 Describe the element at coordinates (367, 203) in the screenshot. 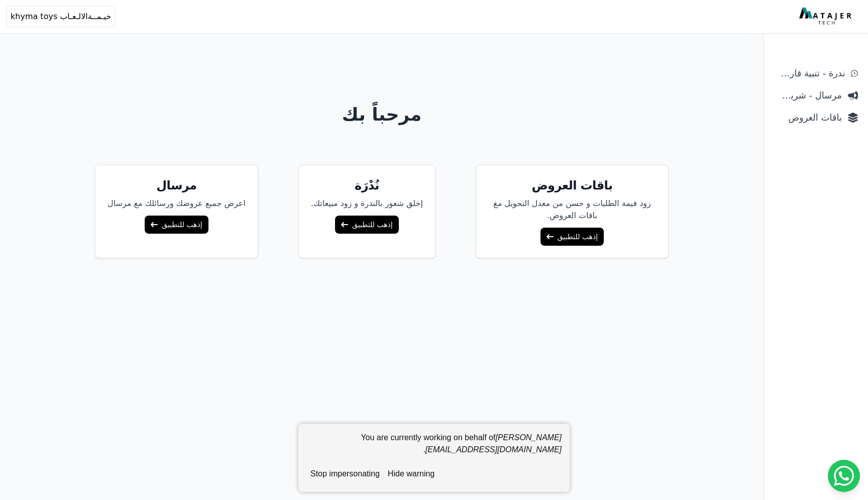

I see `p: إخلق شعور بالندرة و زود مبيعاتك.` at that location.